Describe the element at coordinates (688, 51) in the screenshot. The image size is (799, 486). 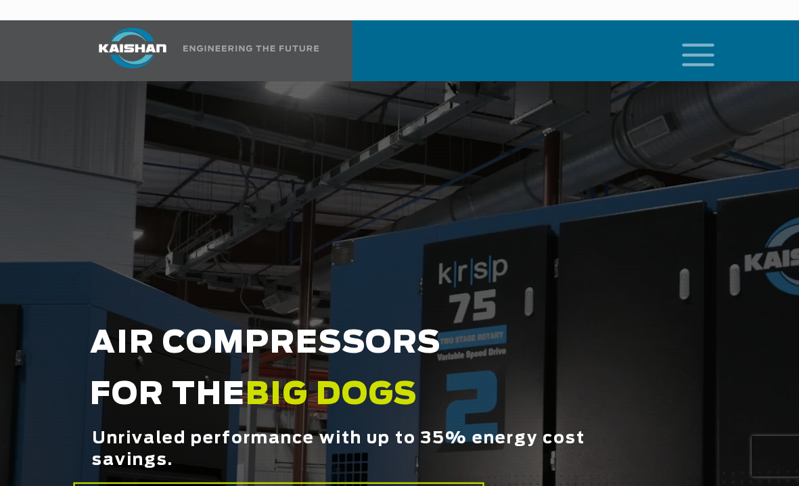
I see `a: mobile menu` at that location.